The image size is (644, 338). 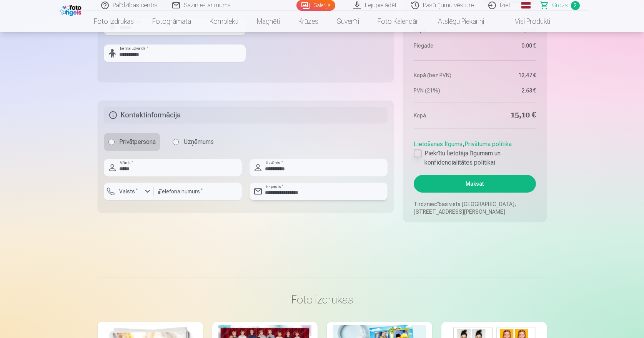 I want to click on label: Valsts, so click(x=129, y=191).